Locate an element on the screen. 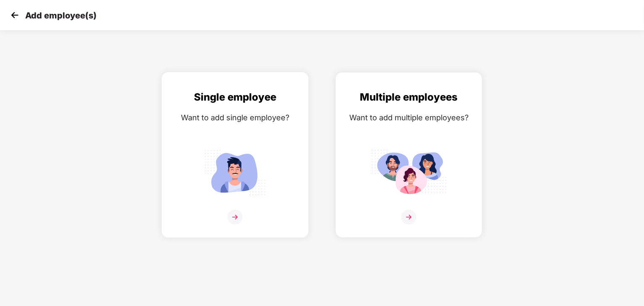 This screenshot has height=306, width=644. div: Want to add single employee? is located at coordinates (235, 118).